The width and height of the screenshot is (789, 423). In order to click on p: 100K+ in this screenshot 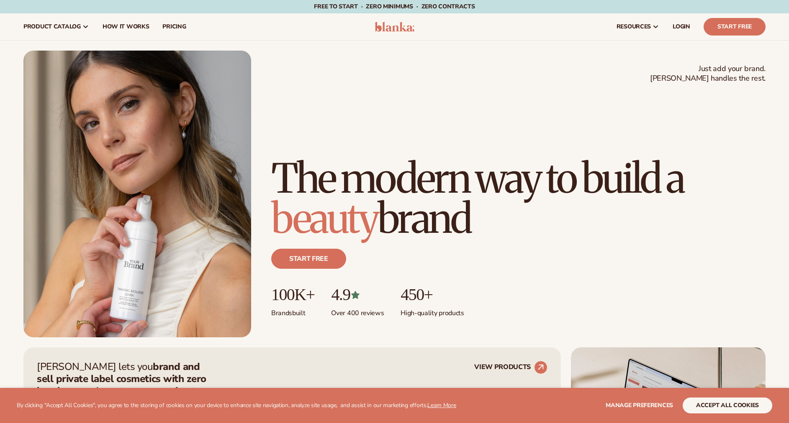, I will do `click(293, 295)`.